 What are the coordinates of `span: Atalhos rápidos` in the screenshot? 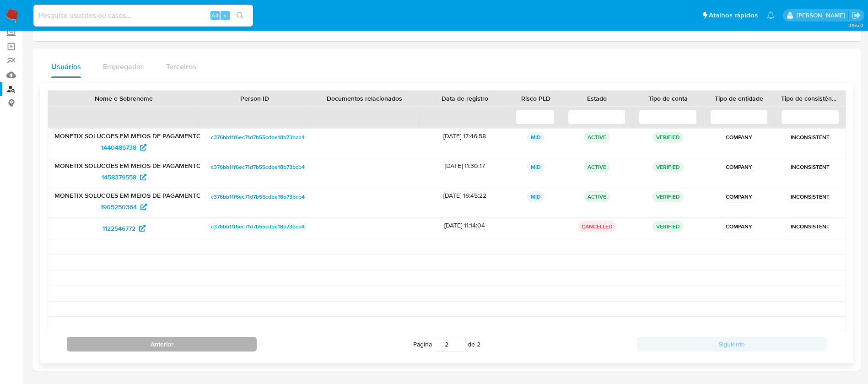 It's located at (733, 15).